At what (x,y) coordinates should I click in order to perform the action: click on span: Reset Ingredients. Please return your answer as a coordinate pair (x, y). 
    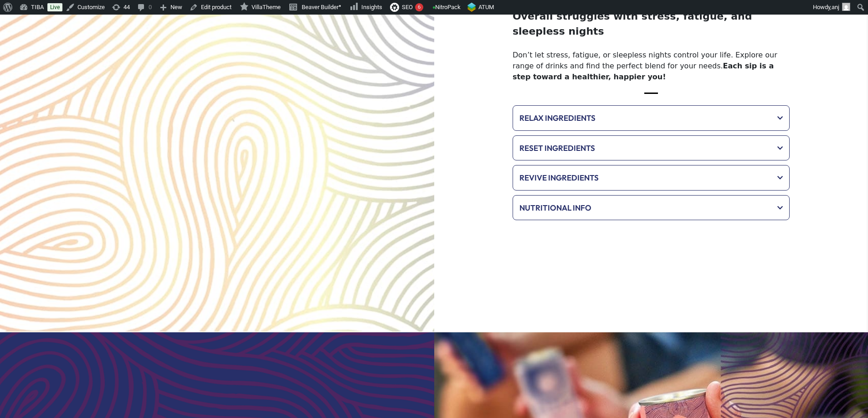
    Looking at the image, I should click on (645, 148).